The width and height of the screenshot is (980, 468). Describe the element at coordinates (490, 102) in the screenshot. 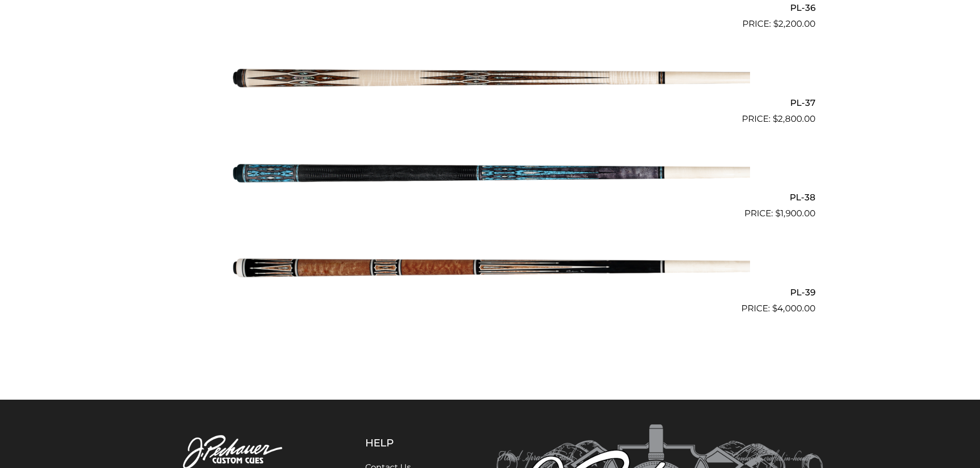

I see `h2: PL-37` at that location.